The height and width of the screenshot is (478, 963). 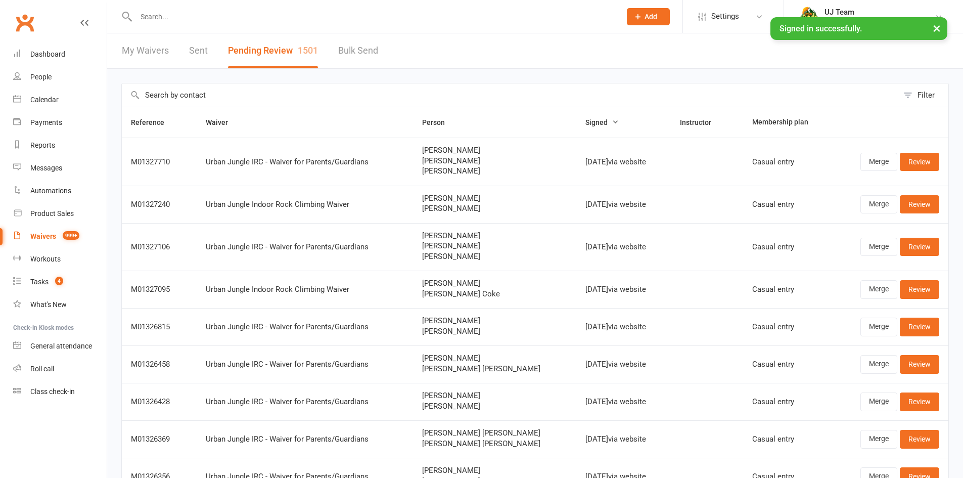 What do you see at coordinates (788, 122) in the screenshot?
I see `th: Membership plan` at bounding box center [788, 122].